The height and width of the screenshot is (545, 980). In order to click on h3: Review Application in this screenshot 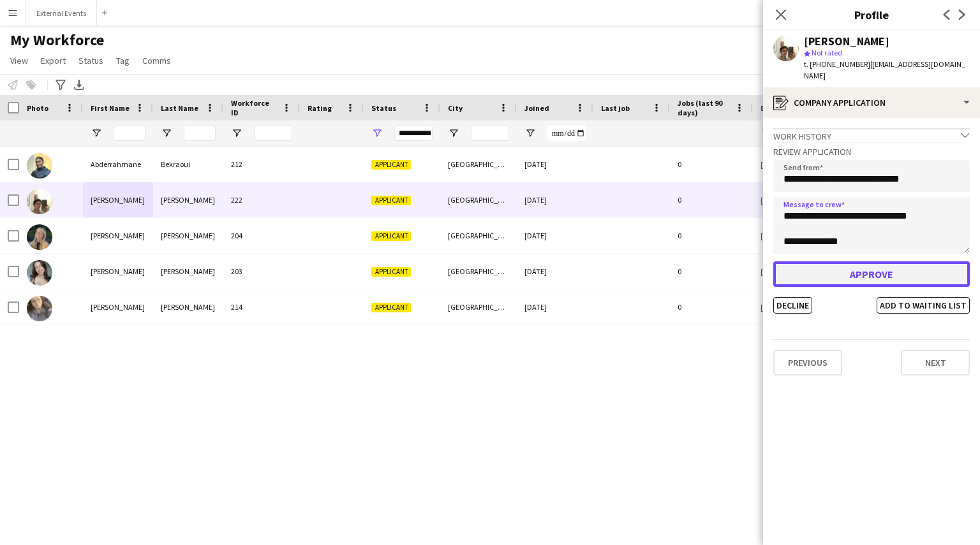, I will do `click(872, 152)`.